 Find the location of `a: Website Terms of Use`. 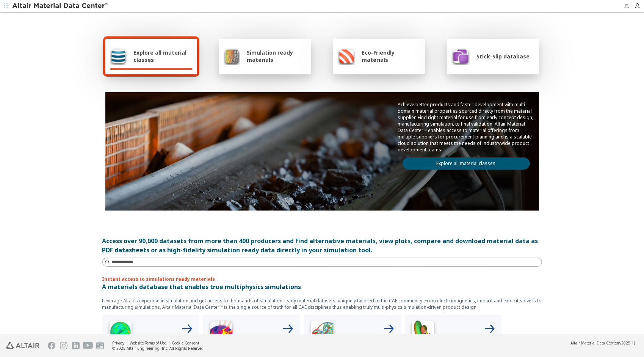

a: Website Terms of Use is located at coordinates (148, 343).